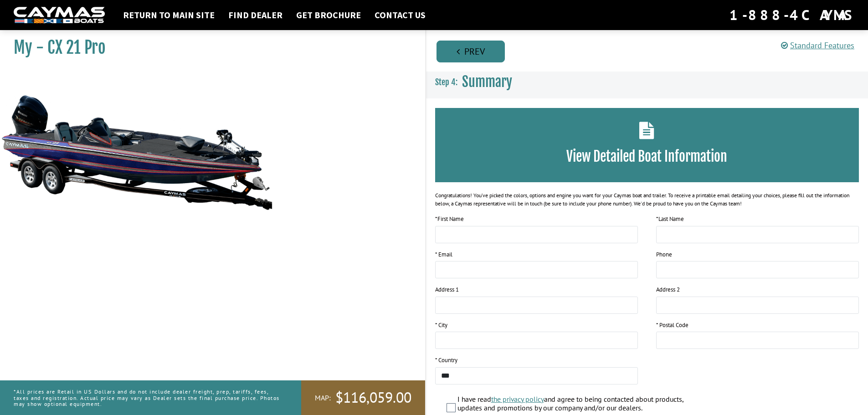 Image resolution: width=868 pixels, height=415 pixels. I want to click on label: * City, so click(441, 325).